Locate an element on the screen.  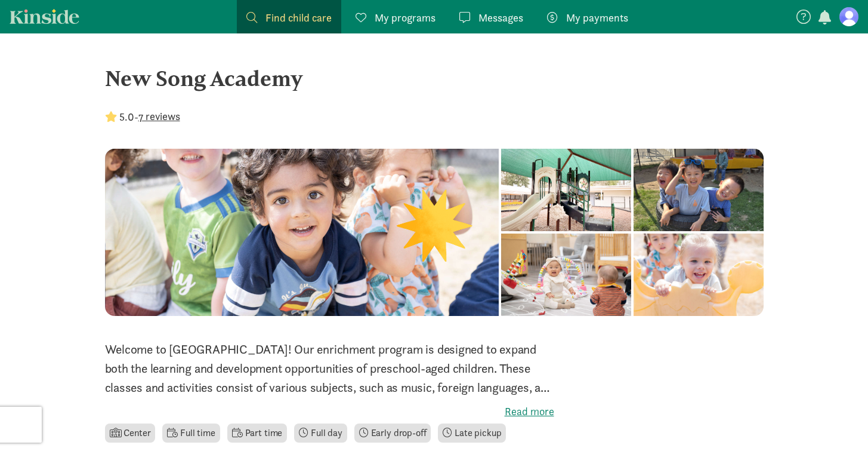
label: Read more is located at coordinates (329, 412).